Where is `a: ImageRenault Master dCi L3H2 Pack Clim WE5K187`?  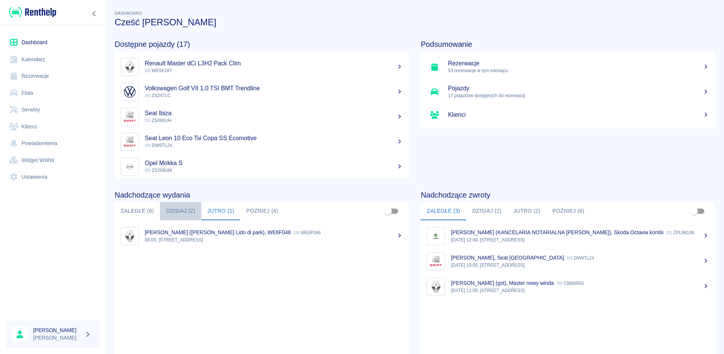
a: ImageRenault Master dCi L3H2 Pack Clim WE5K187 is located at coordinates (262, 67).